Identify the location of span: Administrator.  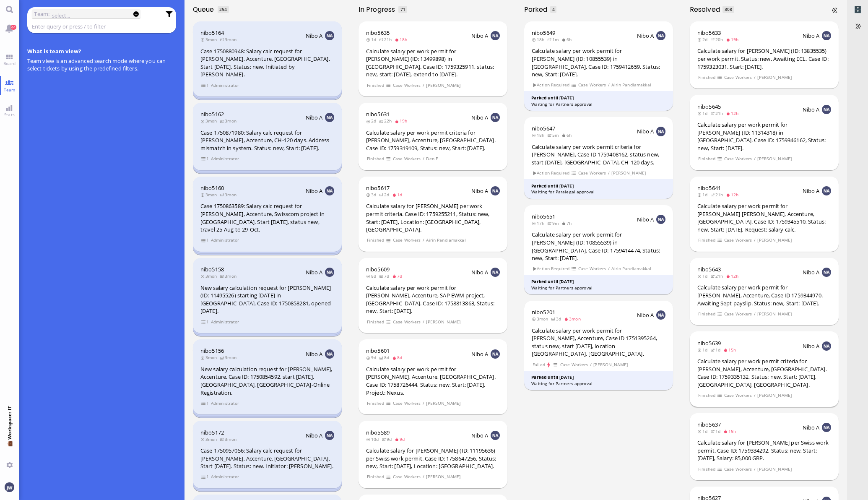
(224, 158).